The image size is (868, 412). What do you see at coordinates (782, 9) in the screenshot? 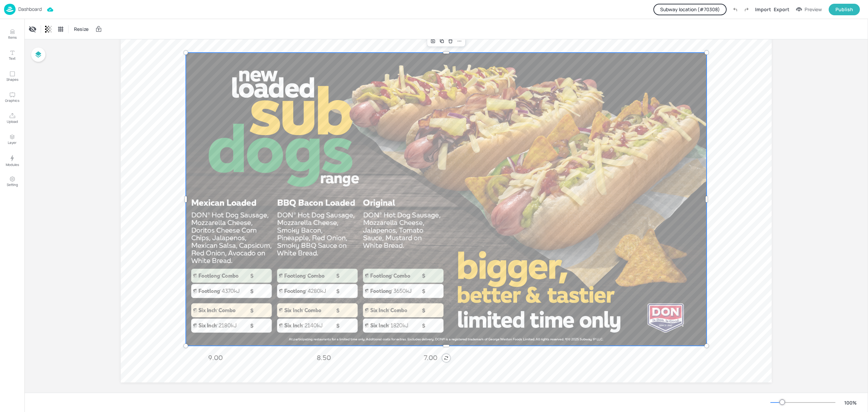
I see `div: Export` at bounding box center [782, 9].